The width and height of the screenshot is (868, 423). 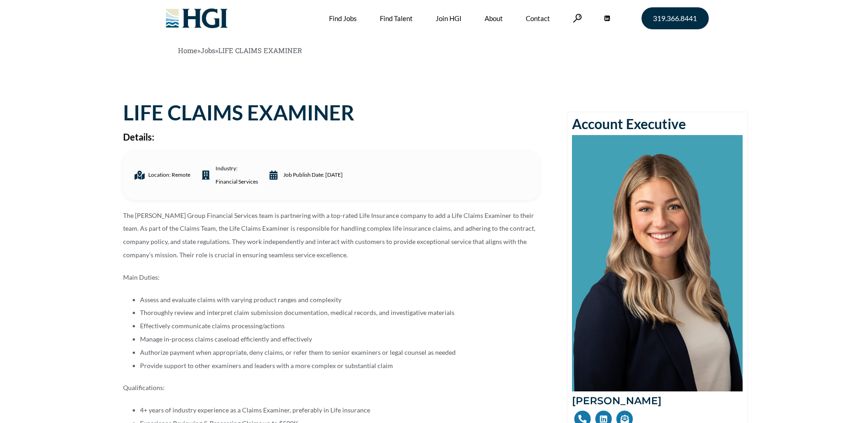 I want to click on li: Effectively communicate claims processing/actions, so click(x=340, y=325).